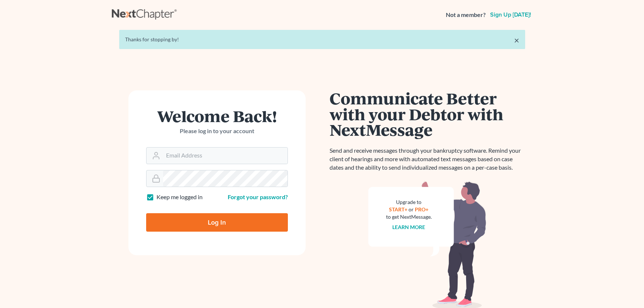  Describe the element at coordinates (428, 159) in the screenshot. I see `p: Send and receive messages through your bankruptcy software. Remind your client of hearings and mo...` at that location.